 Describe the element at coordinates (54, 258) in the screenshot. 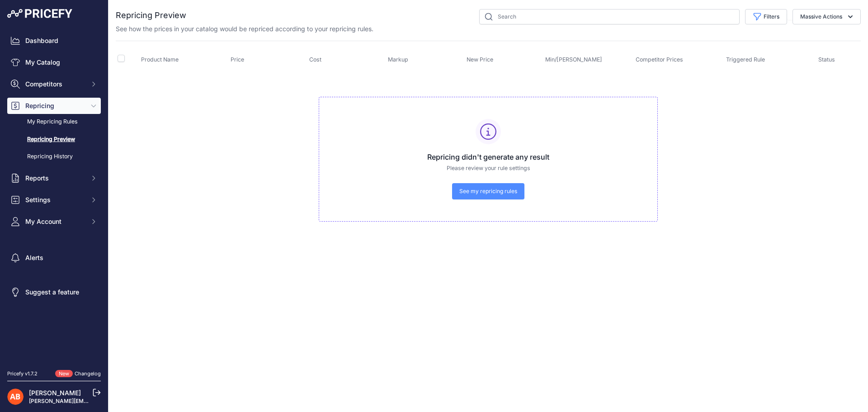

I see `a: Alerts` at that location.